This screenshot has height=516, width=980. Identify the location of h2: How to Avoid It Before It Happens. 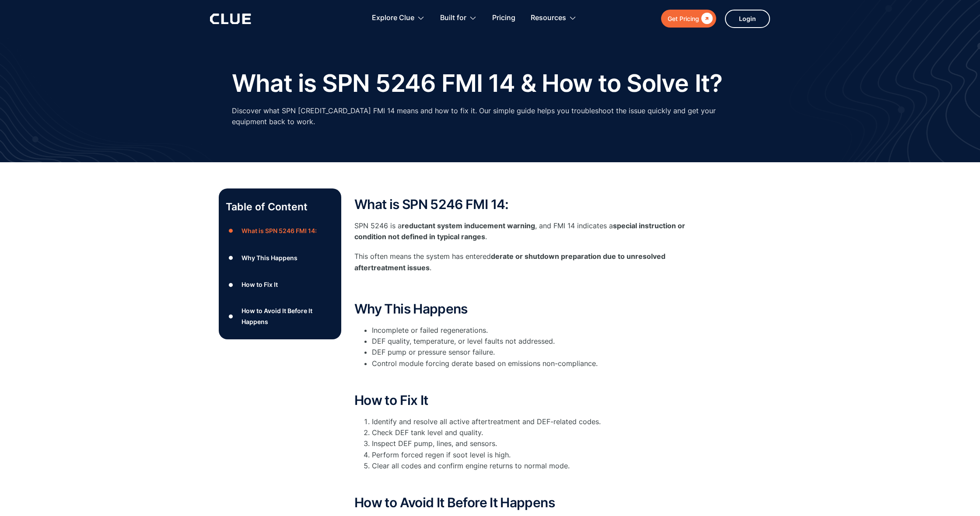
(529, 502).